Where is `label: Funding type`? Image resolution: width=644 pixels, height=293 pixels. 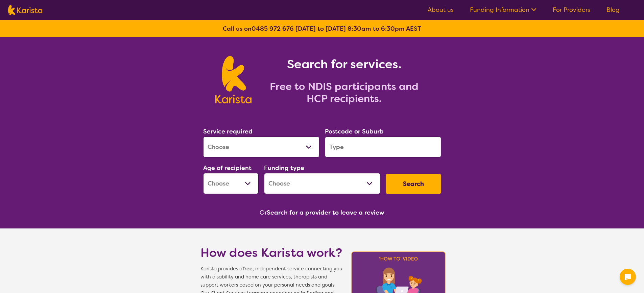
label: Funding type is located at coordinates (284, 168).